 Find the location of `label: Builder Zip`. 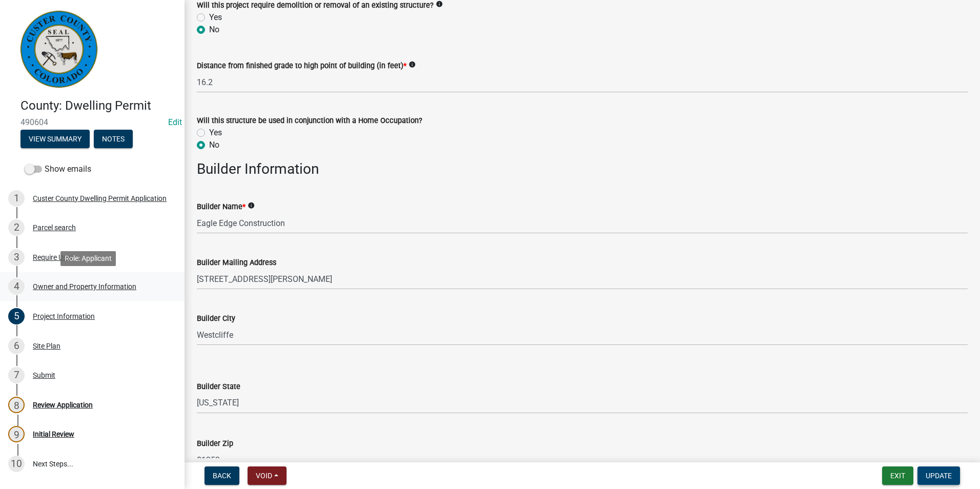

label: Builder Zip is located at coordinates (215, 444).